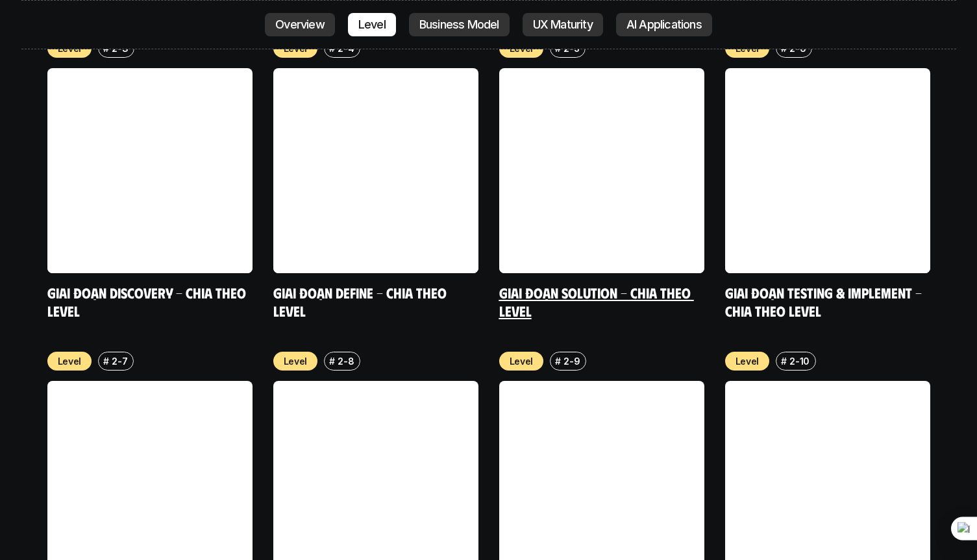 Image resolution: width=977 pixels, height=560 pixels. What do you see at coordinates (571, 361) in the screenshot?
I see `p: 2-9` at bounding box center [571, 361].